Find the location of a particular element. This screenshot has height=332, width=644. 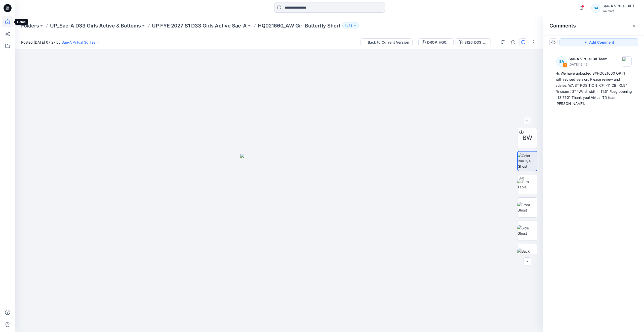

img: Turn Table is located at coordinates (527, 184).